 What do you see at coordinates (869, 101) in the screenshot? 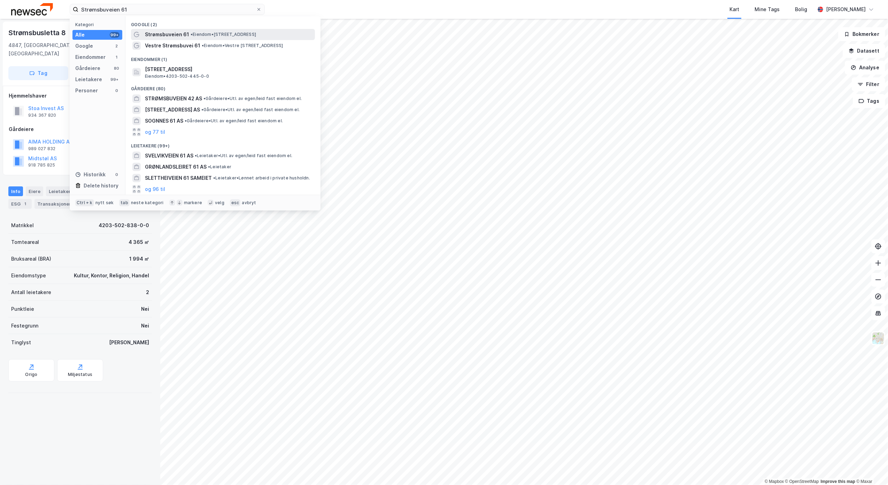
I see `button: Tags` at bounding box center [869, 101].